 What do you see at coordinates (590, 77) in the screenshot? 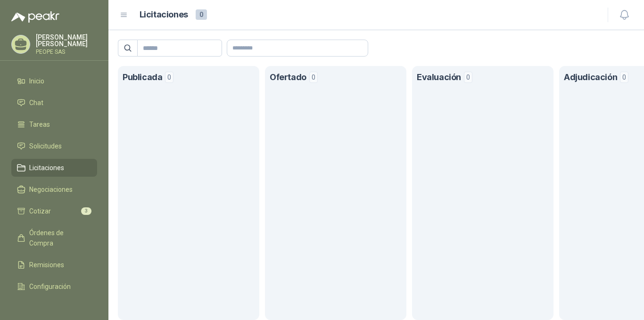
I see `h1: Adjudicación` at bounding box center [590, 77].